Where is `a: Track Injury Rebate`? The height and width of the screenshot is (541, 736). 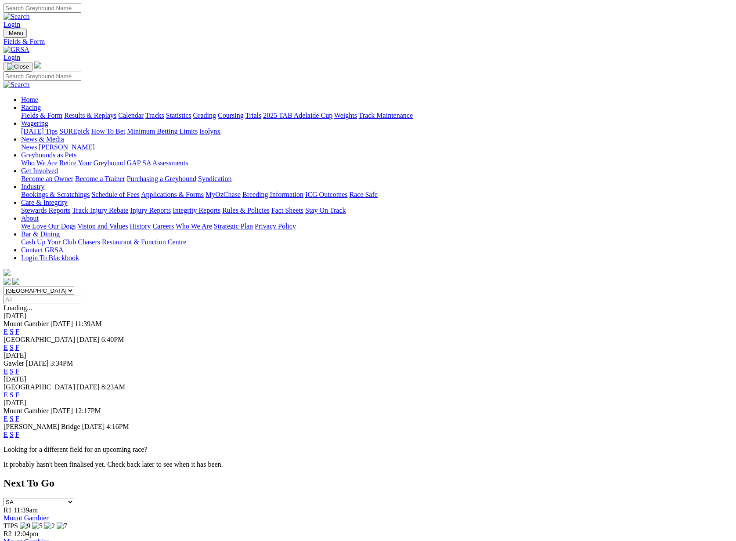
a: Track Injury Rebate is located at coordinates (100, 210).